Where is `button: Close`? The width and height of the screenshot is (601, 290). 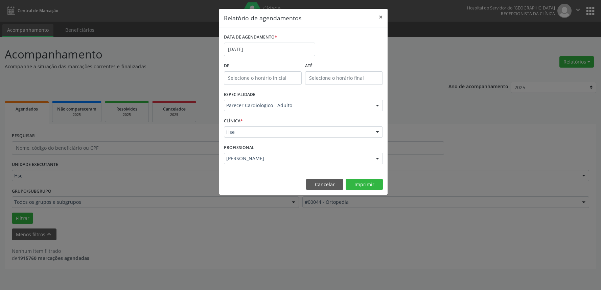
button: Close is located at coordinates (381, 17).